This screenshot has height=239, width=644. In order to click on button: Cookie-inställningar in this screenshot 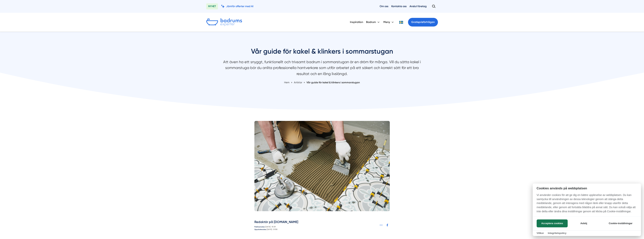, I will do `click(620, 224)`.